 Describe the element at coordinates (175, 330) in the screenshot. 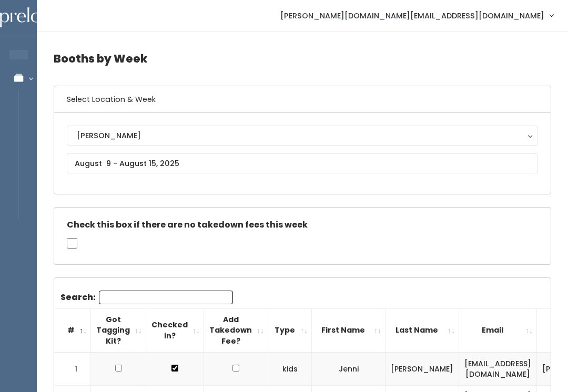

I see `th: Checked in?: activate to sort column ascending` at that location.